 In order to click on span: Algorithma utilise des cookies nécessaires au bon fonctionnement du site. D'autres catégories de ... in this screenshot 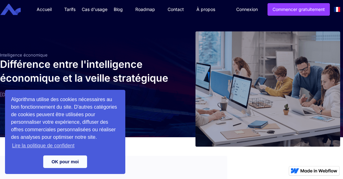, I will do `click(65, 123)`.